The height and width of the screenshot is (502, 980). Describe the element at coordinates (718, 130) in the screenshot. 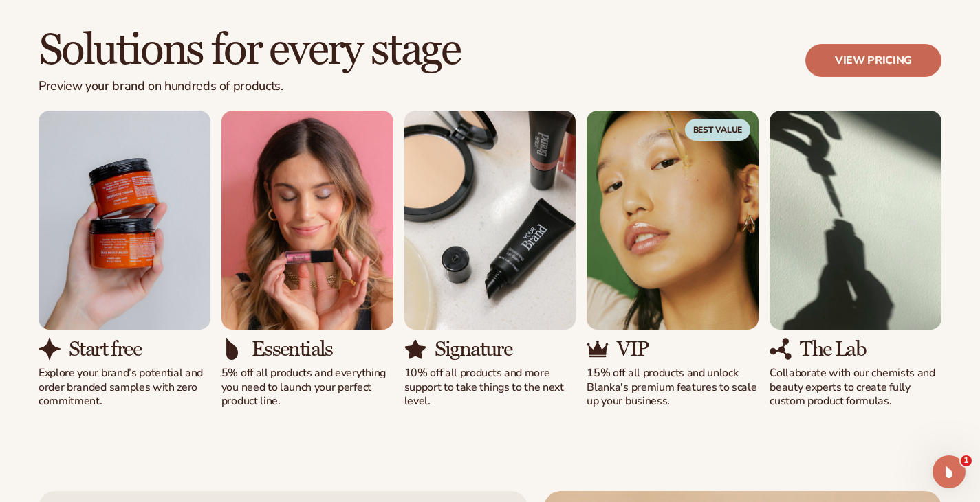

I see `span: Best Value` at that location.